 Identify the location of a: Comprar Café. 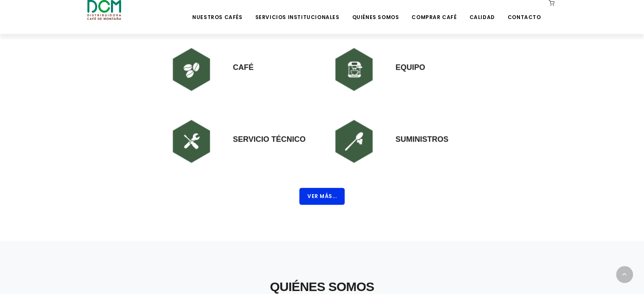
(434, 11).